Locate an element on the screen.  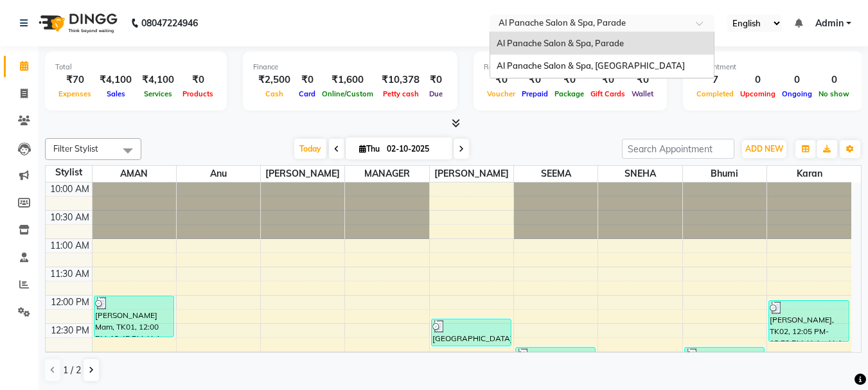
span: Voucher is located at coordinates (501, 94).